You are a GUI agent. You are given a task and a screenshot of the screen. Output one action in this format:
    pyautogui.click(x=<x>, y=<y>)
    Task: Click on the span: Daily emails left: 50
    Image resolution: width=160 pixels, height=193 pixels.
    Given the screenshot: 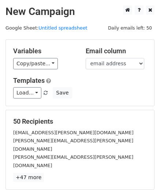 What is the action you would take?
    pyautogui.click(x=130, y=28)
    